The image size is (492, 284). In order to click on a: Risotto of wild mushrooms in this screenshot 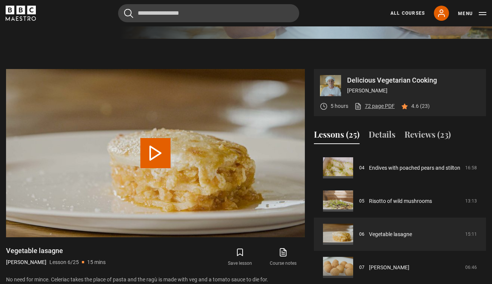, I will do `click(400, 201)`.